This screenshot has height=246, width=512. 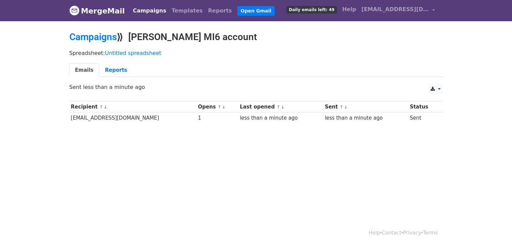 What do you see at coordinates (281, 107) in the screenshot?
I see `th: Last opened` at bounding box center [281, 107].